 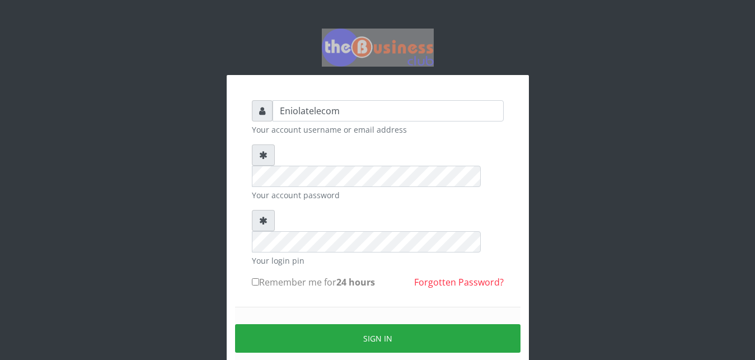 I want to click on small: Your account username or email address, so click(x=378, y=129).